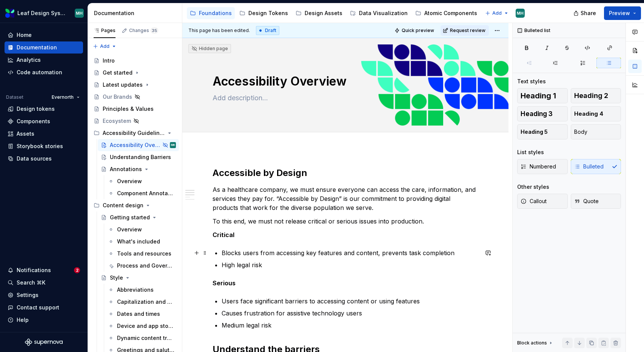  What do you see at coordinates (468, 30) in the screenshot?
I see `span: Request review` at bounding box center [468, 30].